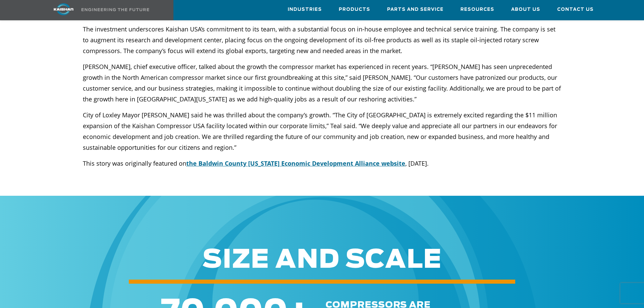  I want to click on span: The investment underscores Kaishan USA’s commitment to its team, with a substantial focus on in-h..., so click(319, 40).